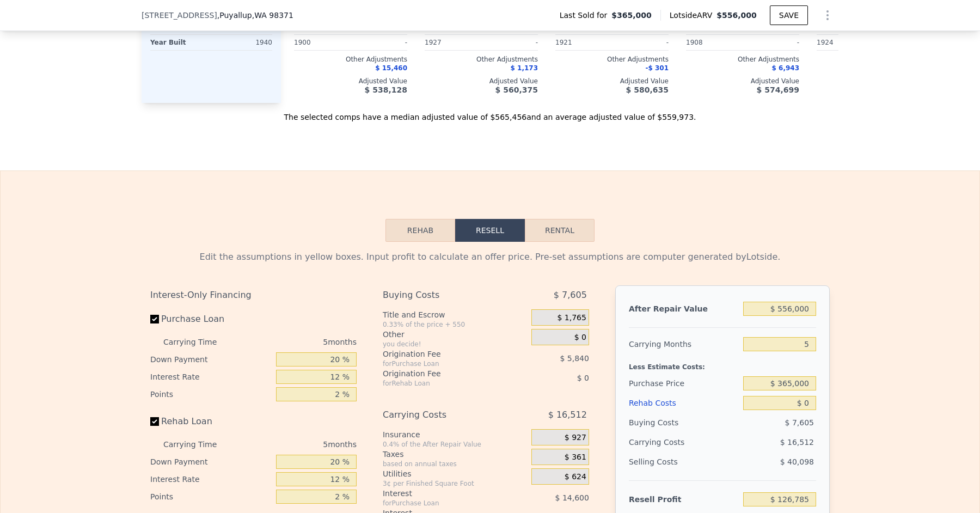  Describe the element at coordinates (789, 15) in the screenshot. I see `button: SAVE` at that location.